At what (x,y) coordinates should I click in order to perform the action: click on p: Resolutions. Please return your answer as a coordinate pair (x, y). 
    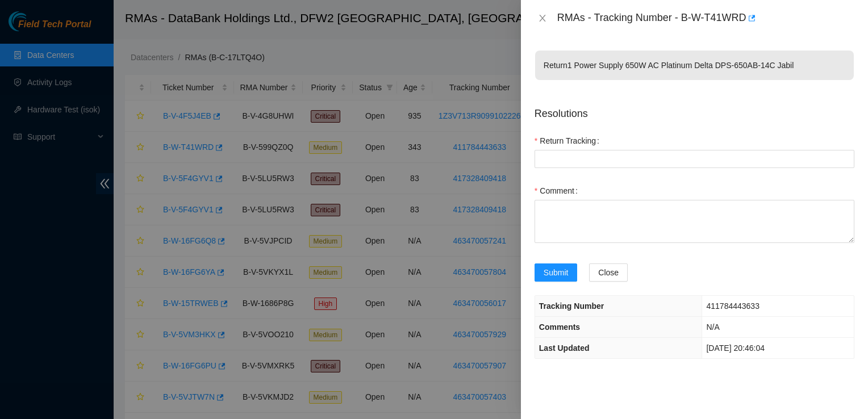
    Looking at the image, I should click on (694, 109).